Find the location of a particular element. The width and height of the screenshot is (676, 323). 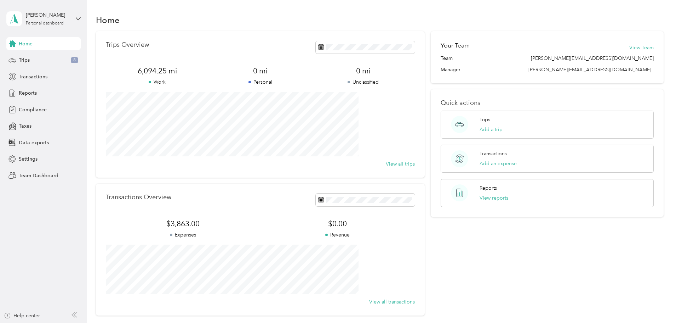

p: Trips is located at coordinates (485, 119).